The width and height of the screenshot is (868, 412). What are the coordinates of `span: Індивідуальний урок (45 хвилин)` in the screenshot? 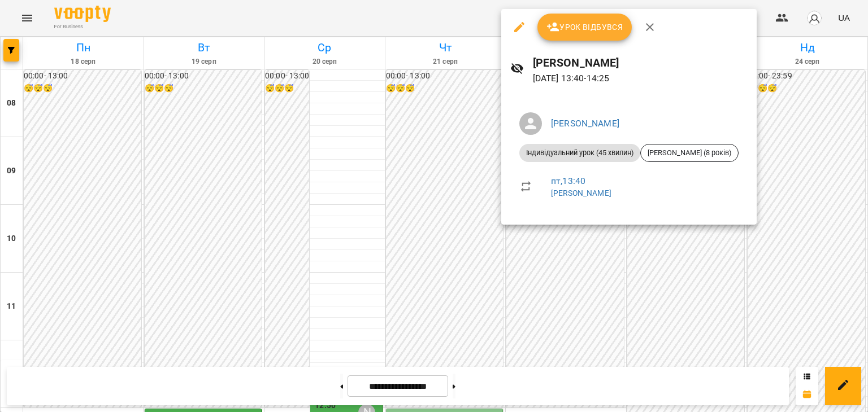 It's located at (580, 153).